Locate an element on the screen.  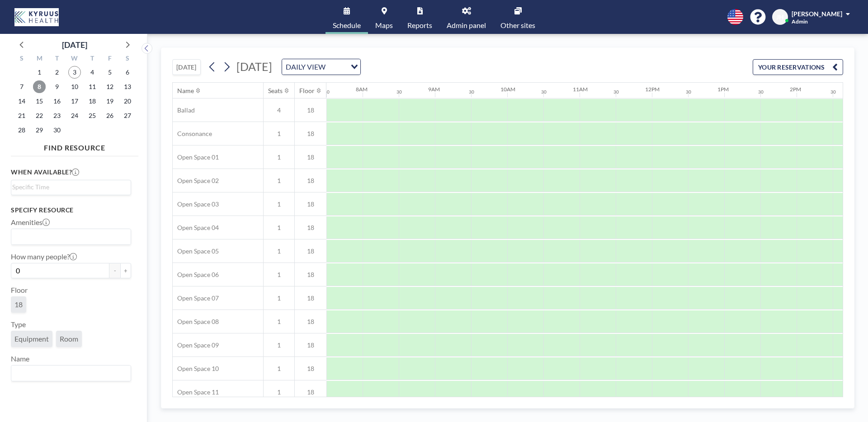
span: Friday, September 12, 2025 is located at coordinates (110, 87).